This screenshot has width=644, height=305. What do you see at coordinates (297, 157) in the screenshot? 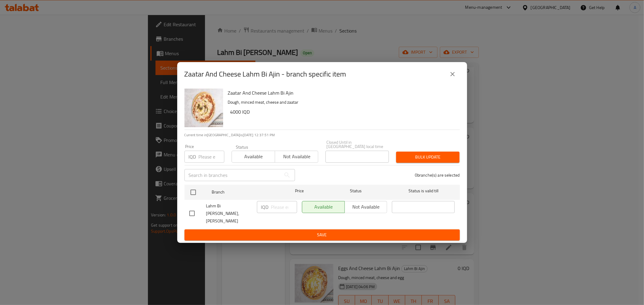
I see `button: Not available` at bounding box center [297, 157].